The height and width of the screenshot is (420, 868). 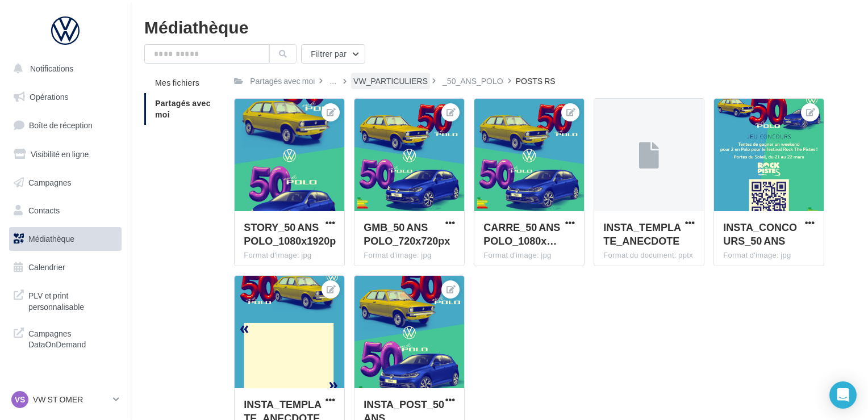 What do you see at coordinates (65, 239) in the screenshot?
I see `a: Médiathèque` at bounding box center [65, 239].